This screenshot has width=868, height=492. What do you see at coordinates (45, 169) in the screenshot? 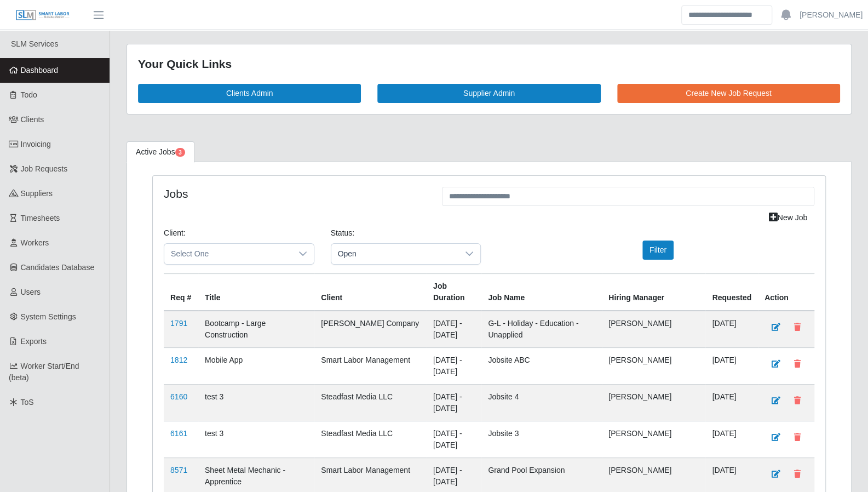
I see `span: Job Requests` at bounding box center [45, 169].